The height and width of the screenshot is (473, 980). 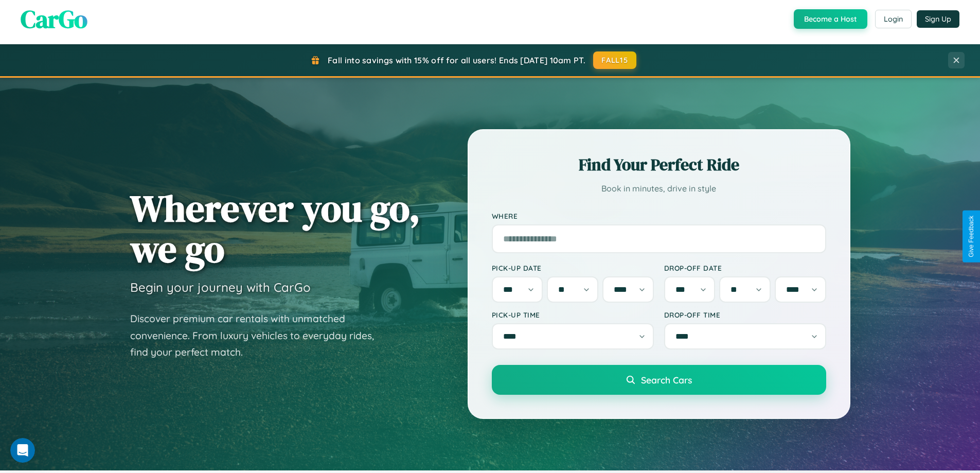 What do you see at coordinates (659, 189) in the screenshot?
I see `p: Book in minutes, drive in style` at bounding box center [659, 189].